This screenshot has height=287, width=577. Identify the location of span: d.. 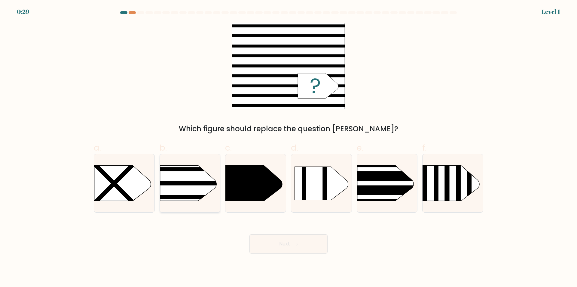
(295, 147).